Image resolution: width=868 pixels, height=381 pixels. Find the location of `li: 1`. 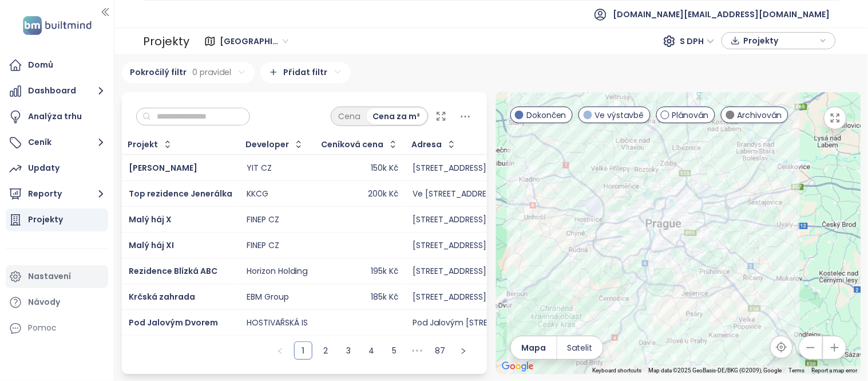

li: 1 is located at coordinates (304, 351).